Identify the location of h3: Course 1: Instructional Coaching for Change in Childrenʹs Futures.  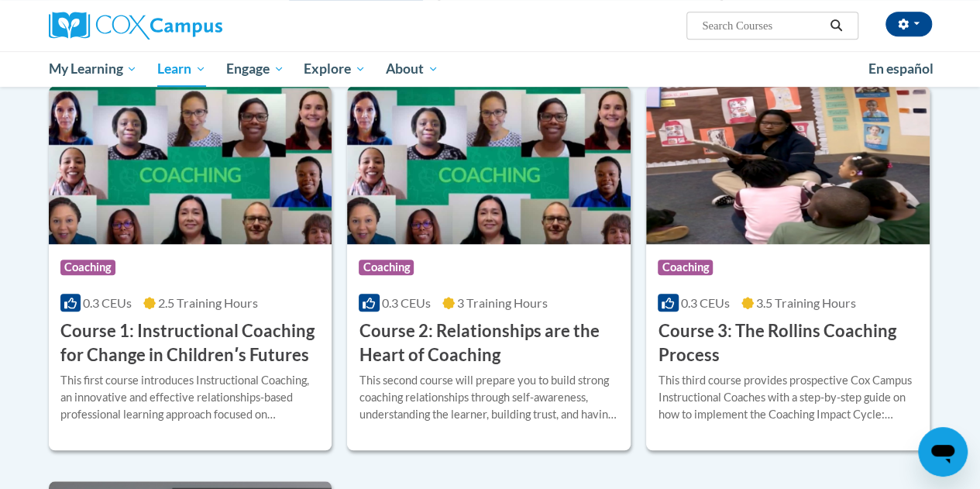
(191, 344).